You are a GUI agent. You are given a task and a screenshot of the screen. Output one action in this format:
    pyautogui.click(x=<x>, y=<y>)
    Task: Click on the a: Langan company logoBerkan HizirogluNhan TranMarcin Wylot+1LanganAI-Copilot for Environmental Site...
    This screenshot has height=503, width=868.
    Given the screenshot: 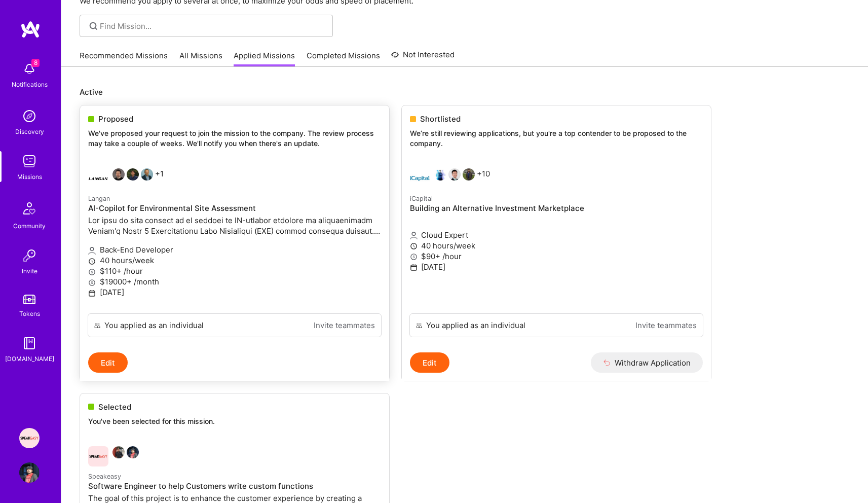 What is the action you would take?
    pyautogui.click(x=235, y=236)
    